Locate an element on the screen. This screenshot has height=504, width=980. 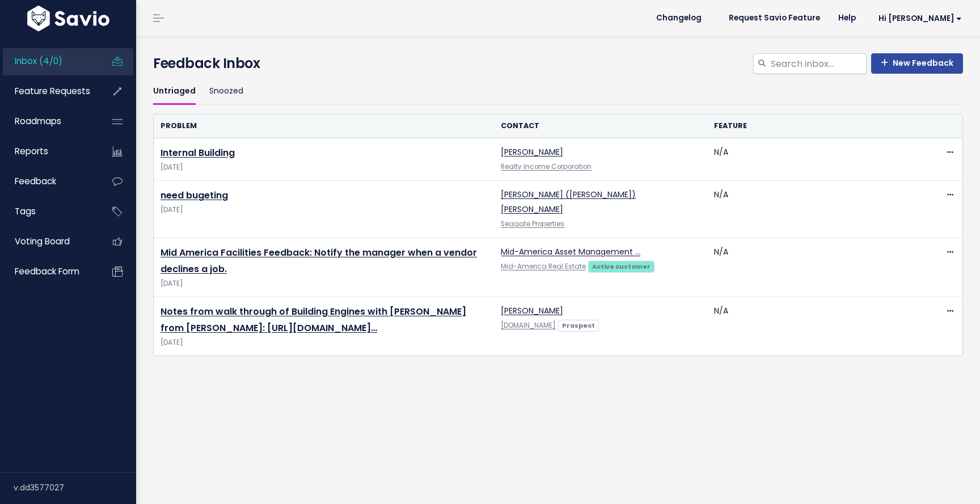
a: Realty Income Corporation is located at coordinates (547, 167).